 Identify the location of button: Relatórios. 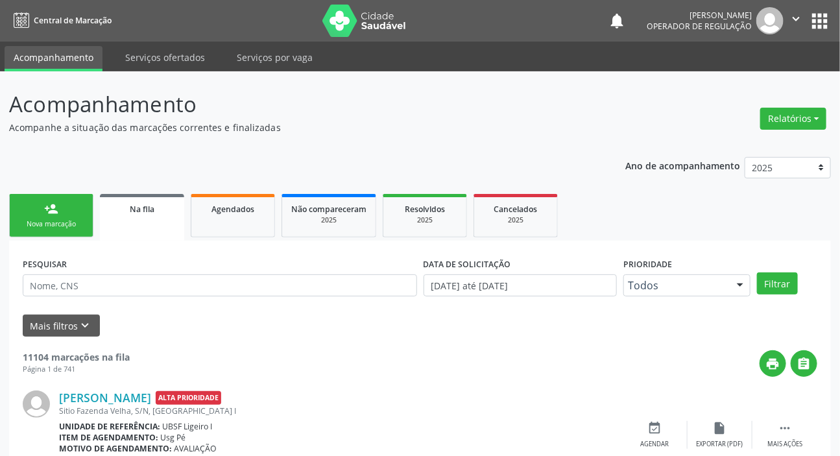
(793, 119).